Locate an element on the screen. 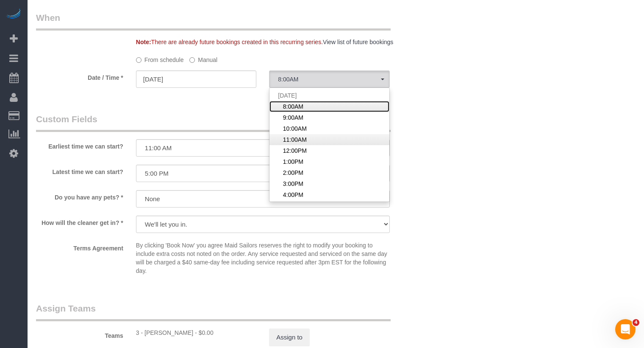 This screenshot has height=348, width=644. span: 9:00AM is located at coordinates (293, 118).